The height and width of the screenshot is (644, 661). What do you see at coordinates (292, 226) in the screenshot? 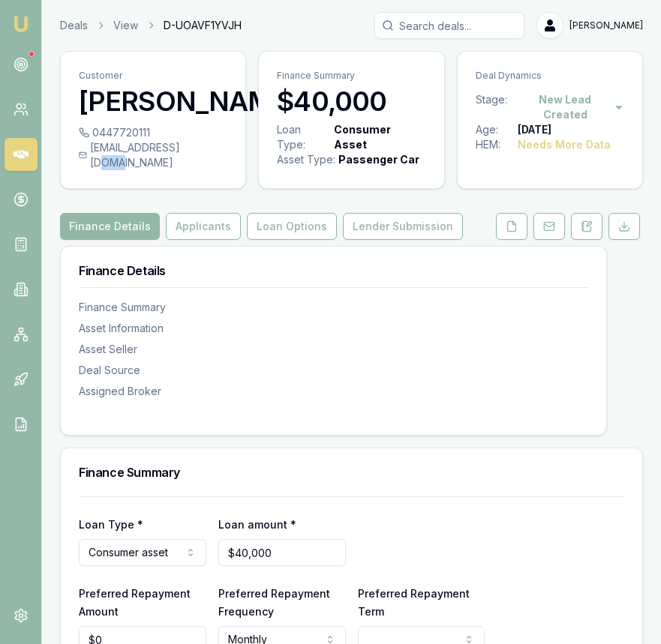
I see `a: Loan Options` at bounding box center [292, 226].